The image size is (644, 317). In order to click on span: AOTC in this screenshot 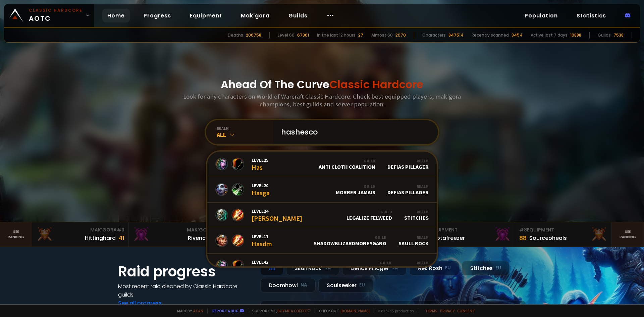, I will do `click(55, 15)`.